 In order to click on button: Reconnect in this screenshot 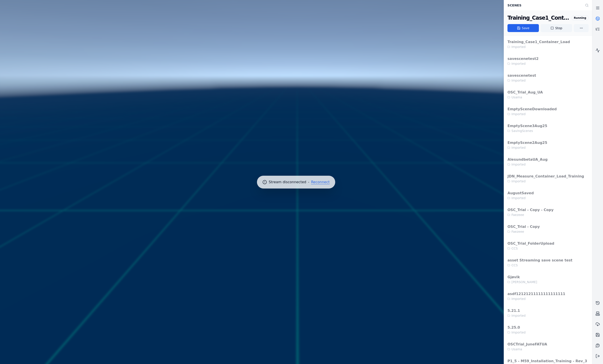, I will do `click(320, 182)`.